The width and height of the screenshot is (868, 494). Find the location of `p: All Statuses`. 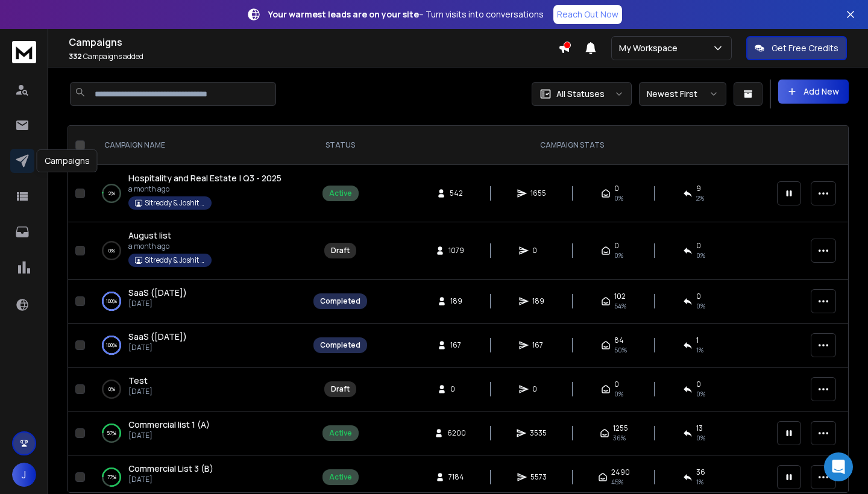

p: All Statuses is located at coordinates (581, 94).